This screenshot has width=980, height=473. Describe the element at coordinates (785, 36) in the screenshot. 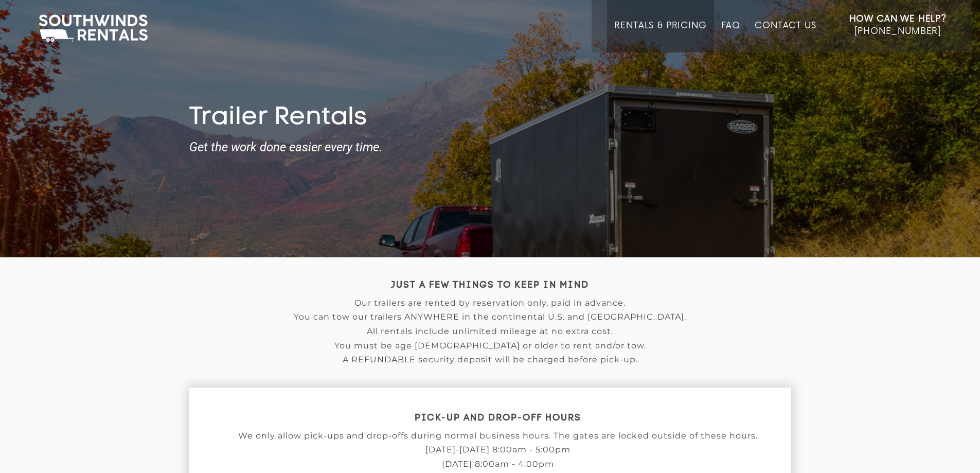

I see `a: Contact Us` at that location.